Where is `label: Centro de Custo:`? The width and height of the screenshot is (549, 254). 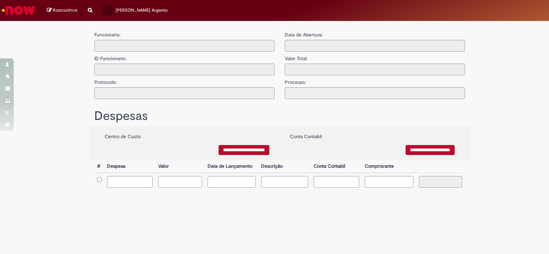 label: Centro de Custo: is located at coordinates (123, 135).